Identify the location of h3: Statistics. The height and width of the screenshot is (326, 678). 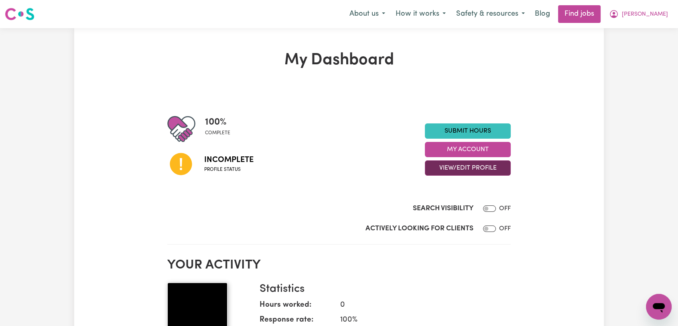
(382, 289).